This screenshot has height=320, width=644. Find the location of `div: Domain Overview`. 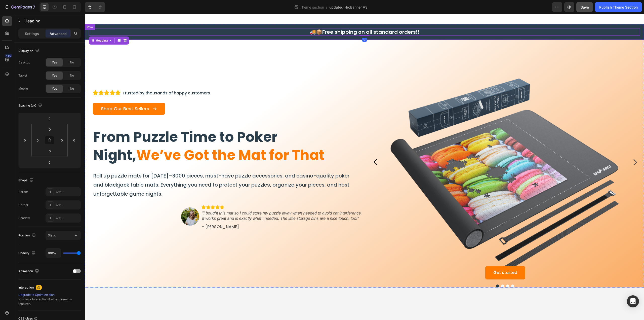

div: Domain Overview is located at coordinates (32, 31).